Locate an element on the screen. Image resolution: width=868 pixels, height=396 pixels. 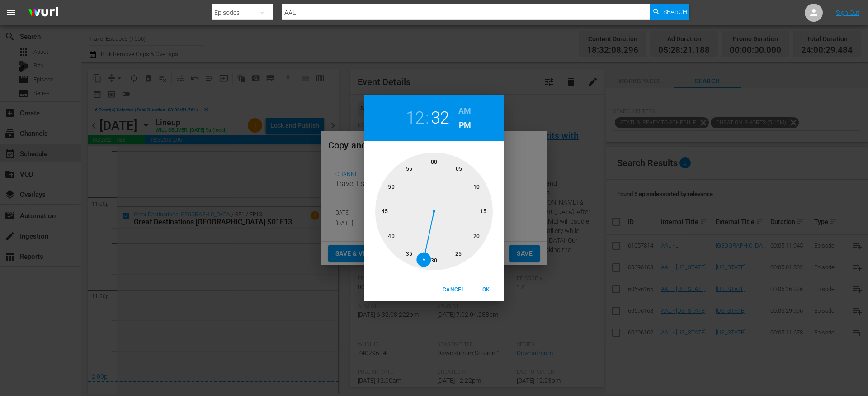
span: menu is located at coordinates (11, 12).